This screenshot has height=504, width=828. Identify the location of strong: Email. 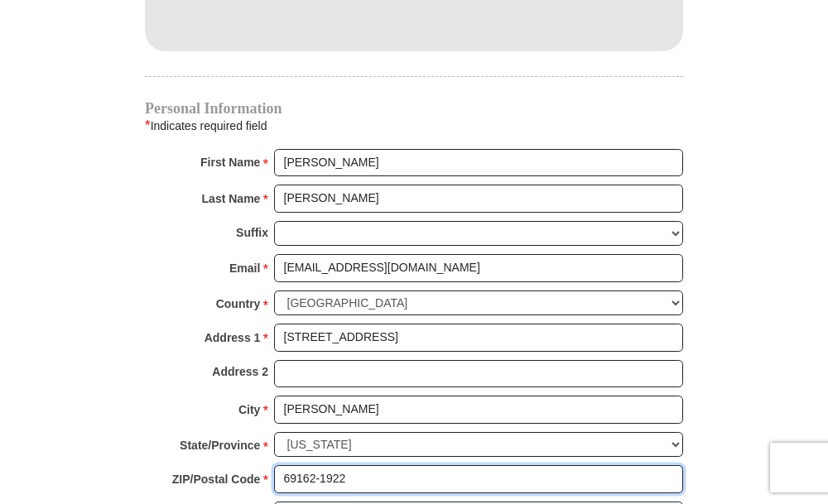
(244, 268).